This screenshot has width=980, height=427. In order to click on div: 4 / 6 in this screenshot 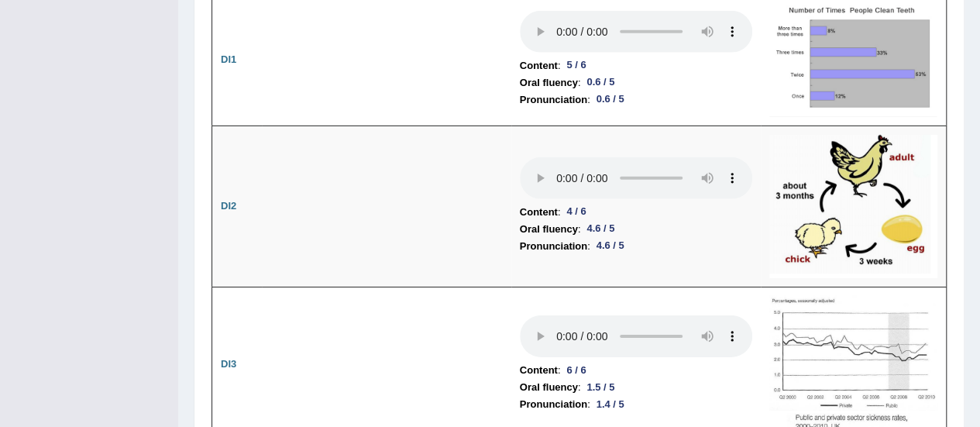, I will do `click(576, 211)`.